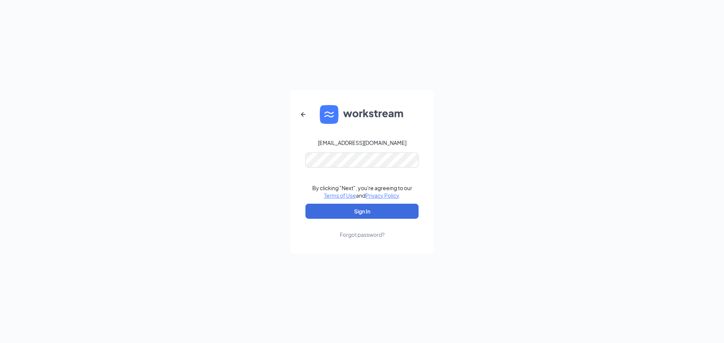 The image size is (724, 343). Describe the element at coordinates (303, 115) in the screenshot. I see `svg: ArrowLeftNew` at that location.